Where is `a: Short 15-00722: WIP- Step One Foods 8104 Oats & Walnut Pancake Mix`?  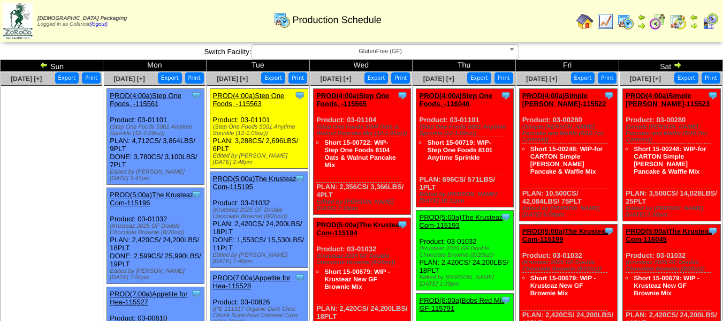 a: Short 15-00722: WIP- Step One Foods 8104 Oats & Walnut Pancake Mix is located at coordinates (360, 154).